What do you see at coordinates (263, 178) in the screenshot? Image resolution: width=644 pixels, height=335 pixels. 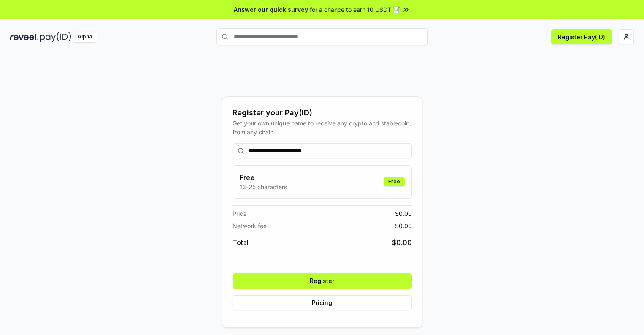 I see `h3: Free` at bounding box center [263, 178].